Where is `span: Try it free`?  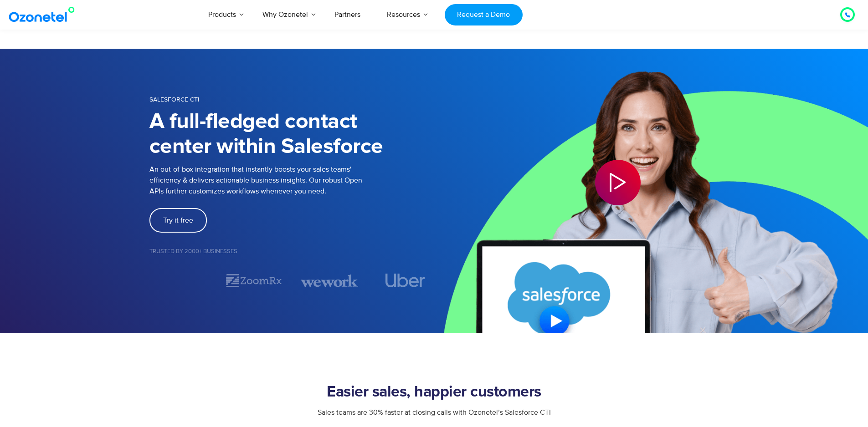
span: Try it free is located at coordinates (178, 221).